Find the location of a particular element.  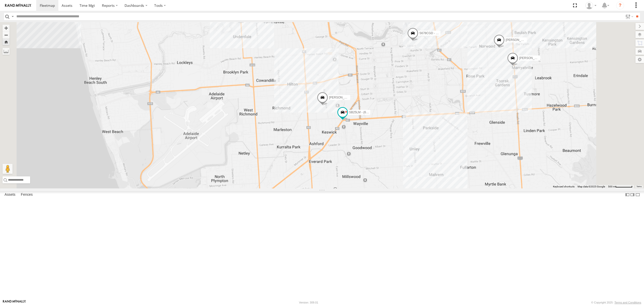

div: © Copyright 2025 - is located at coordinates (616, 303).